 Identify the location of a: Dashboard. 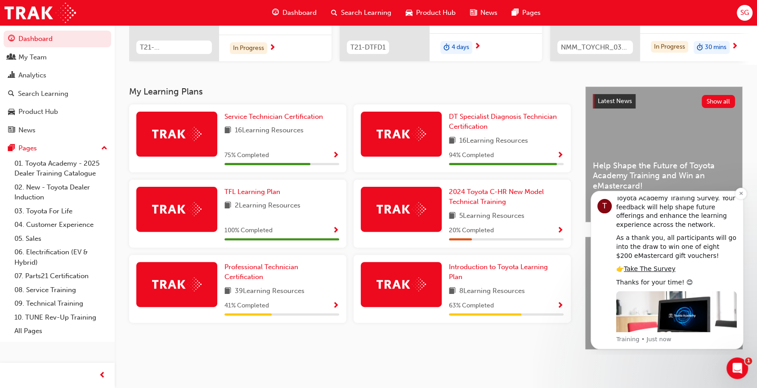
(57, 39).